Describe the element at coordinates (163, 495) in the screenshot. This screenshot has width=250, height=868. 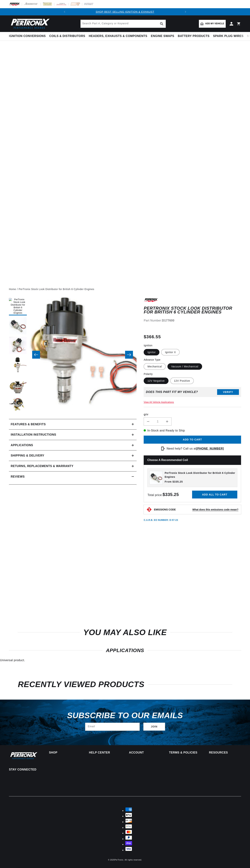
I see `span: Total price:` at that location.